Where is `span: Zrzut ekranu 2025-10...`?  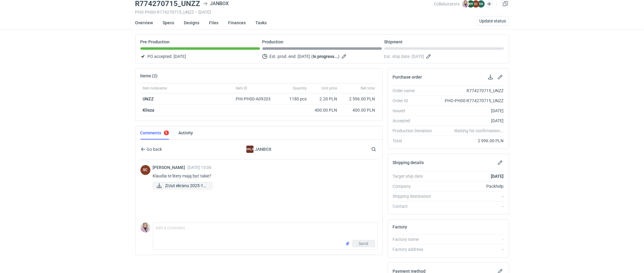
span: Zrzut ekranu 2025-10... is located at coordinates (186, 186).